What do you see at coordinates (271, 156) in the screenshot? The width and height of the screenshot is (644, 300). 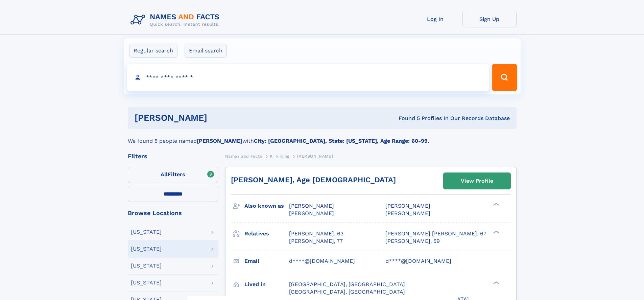 I see `span: K` at bounding box center [271, 156].